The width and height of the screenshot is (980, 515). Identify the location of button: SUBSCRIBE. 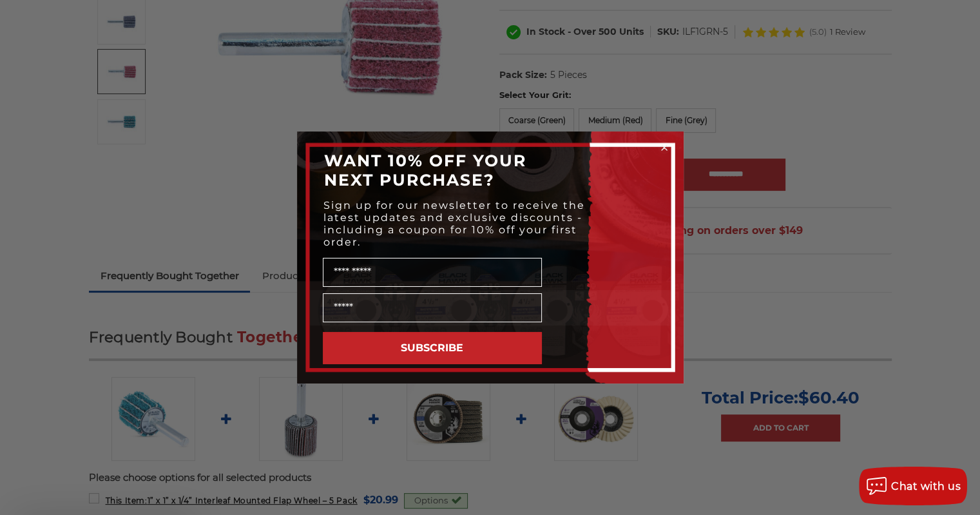
(432, 348).